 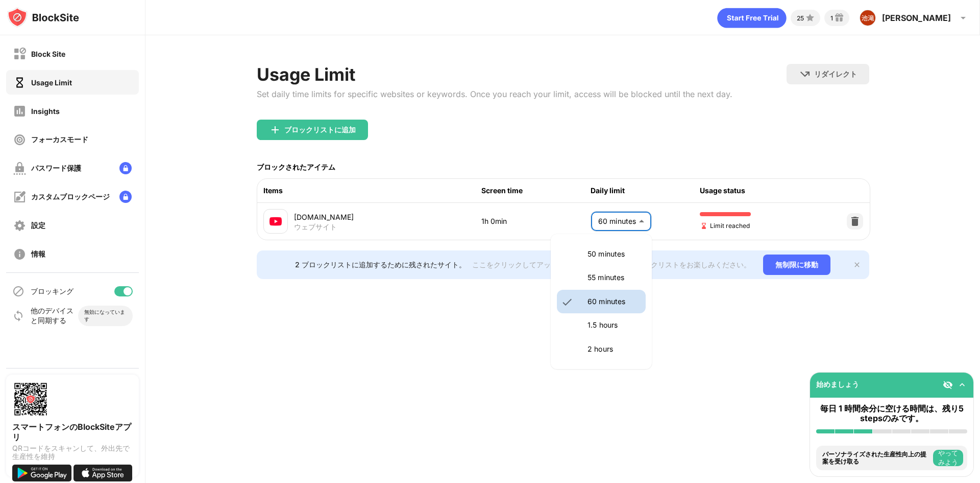 What do you see at coordinates (614, 254) in the screenshot?
I see `p: 50 minutes` at bounding box center [614, 254].